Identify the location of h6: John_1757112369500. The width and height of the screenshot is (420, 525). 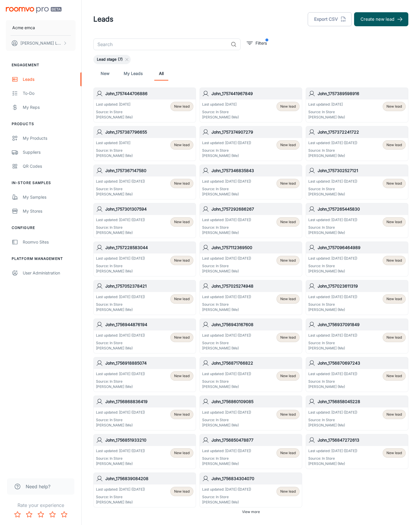
(255, 248).